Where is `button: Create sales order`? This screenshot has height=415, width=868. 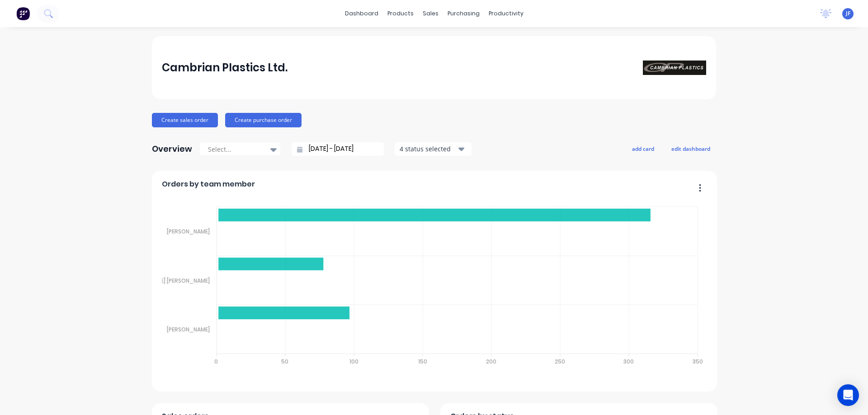
button: Create sales order is located at coordinates (185, 120).